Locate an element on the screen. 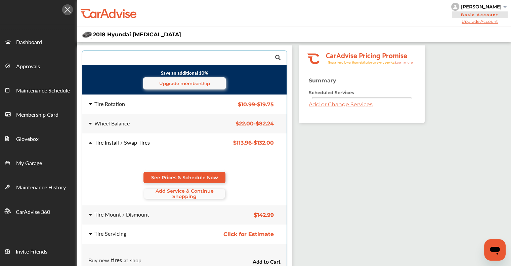 The image size is (511, 266). div: Add to Cart is located at coordinates (273, 257).